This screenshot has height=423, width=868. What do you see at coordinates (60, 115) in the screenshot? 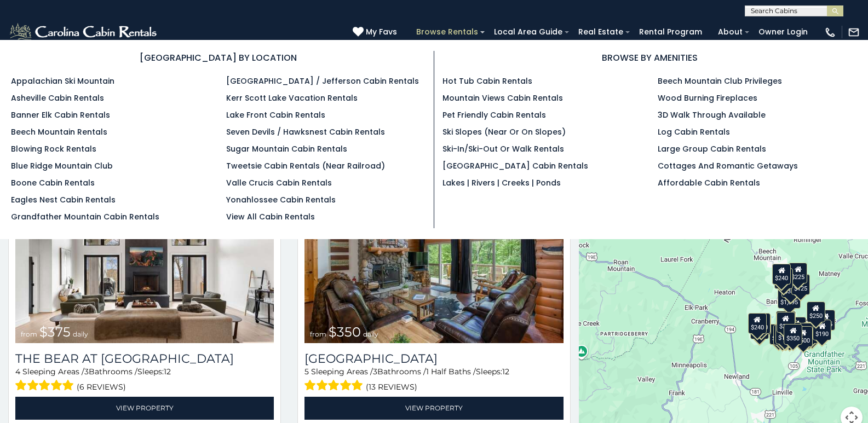
I see `a: Banner Elk Cabin Rentals` at bounding box center [60, 115].